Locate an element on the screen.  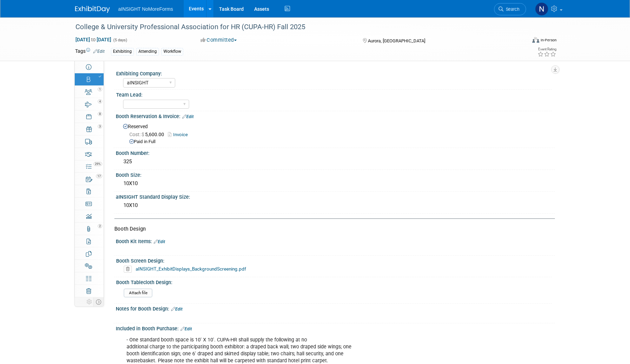
span: Cost: $ is located at coordinates (137, 134).